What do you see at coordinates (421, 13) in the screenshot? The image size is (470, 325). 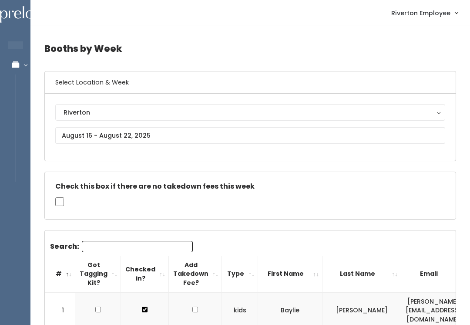 I see `span: Riverton Employee` at bounding box center [421, 13].